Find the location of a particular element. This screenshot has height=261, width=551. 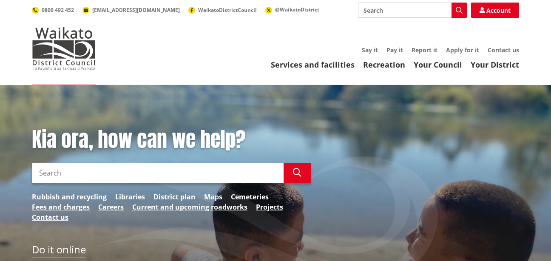

a: Apply for it is located at coordinates (462, 50).